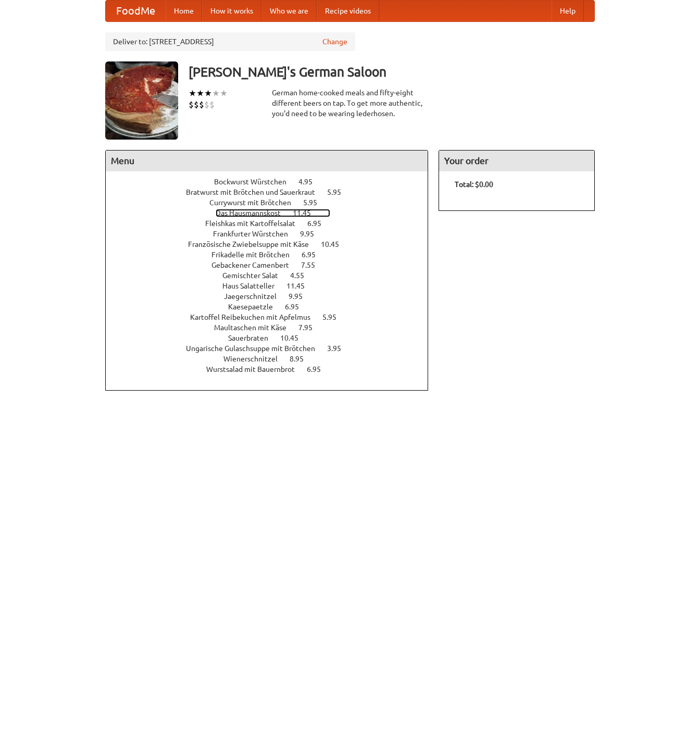 This screenshot has height=737, width=700. I want to click on a: Bratwurst mit Brötchen und Sauerkraut 5.95, so click(273, 192).